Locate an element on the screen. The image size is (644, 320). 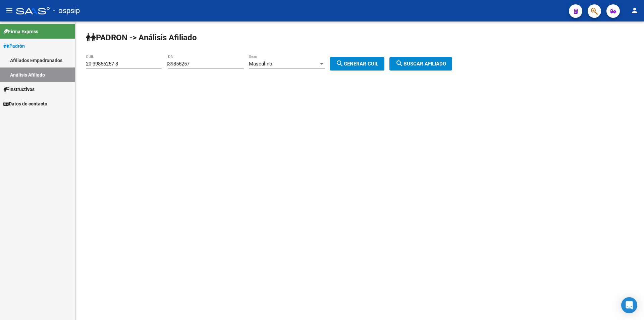
span: Firma Express is located at coordinates (21, 31).